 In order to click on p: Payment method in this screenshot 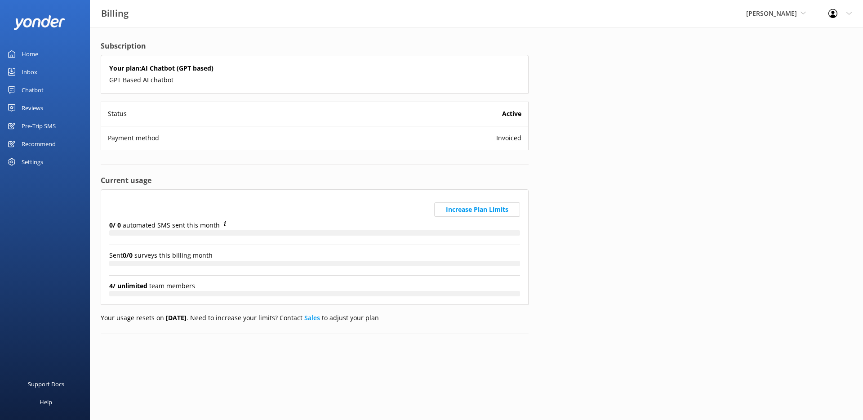, I will do `click(134, 138)`.